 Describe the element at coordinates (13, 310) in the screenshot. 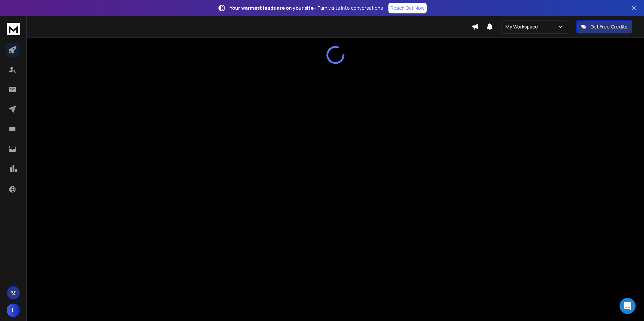

I see `span: L` at that location.